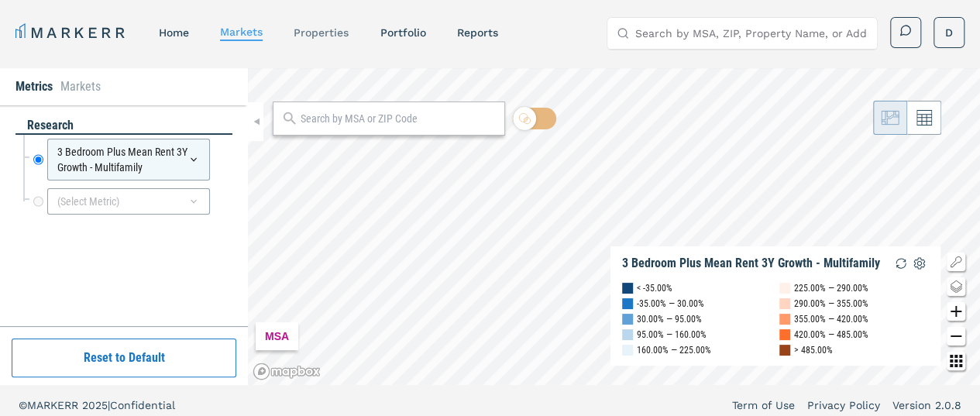  Describe the element at coordinates (831, 319) in the screenshot. I see `div: 355.00% — 420.00%` at that location.